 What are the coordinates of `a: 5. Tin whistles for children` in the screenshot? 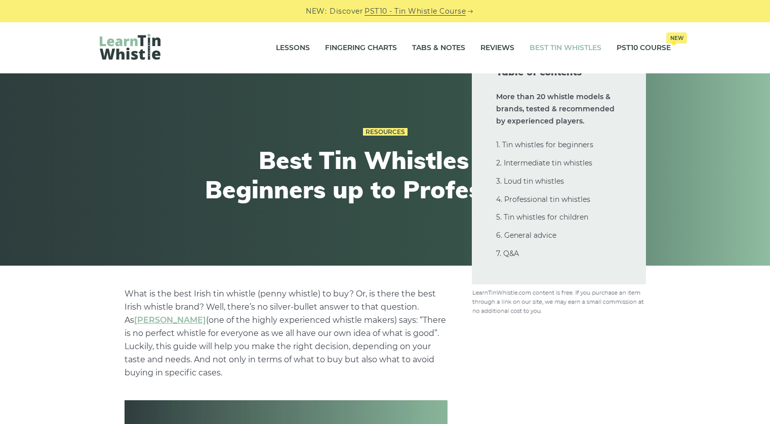 It's located at (542, 217).